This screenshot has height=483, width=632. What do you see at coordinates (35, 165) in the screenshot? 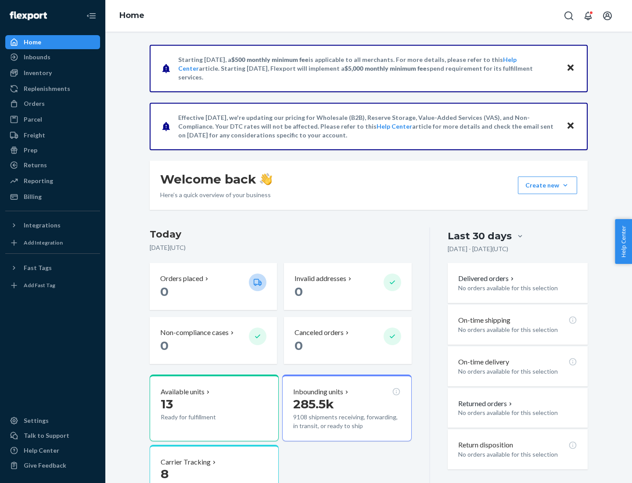
I see `div: Returns` at bounding box center [35, 165].